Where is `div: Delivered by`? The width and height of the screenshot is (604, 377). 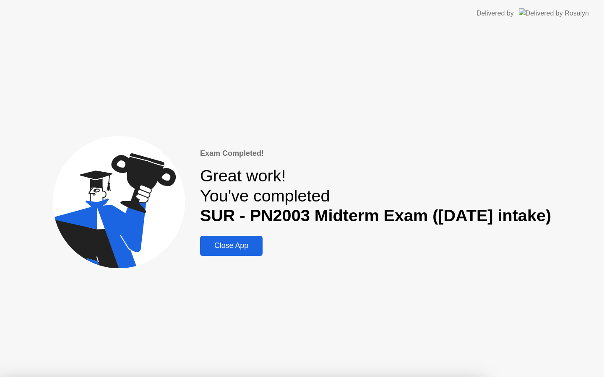 div: Delivered by is located at coordinates (495, 13).